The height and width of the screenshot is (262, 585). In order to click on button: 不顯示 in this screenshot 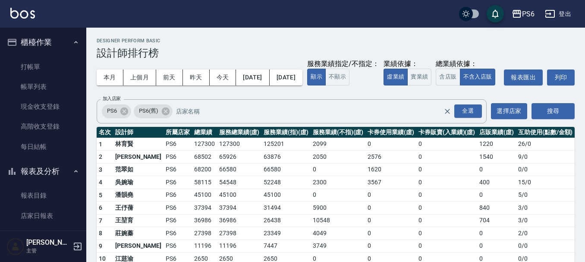, I will do `click(337, 77)`.